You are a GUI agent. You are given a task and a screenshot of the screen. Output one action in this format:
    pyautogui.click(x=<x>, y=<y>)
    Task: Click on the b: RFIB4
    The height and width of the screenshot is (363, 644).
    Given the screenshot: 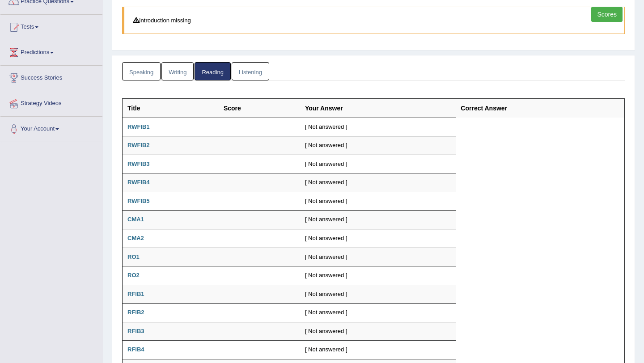 What is the action you would take?
    pyautogui.click(x=136, y=349)
    